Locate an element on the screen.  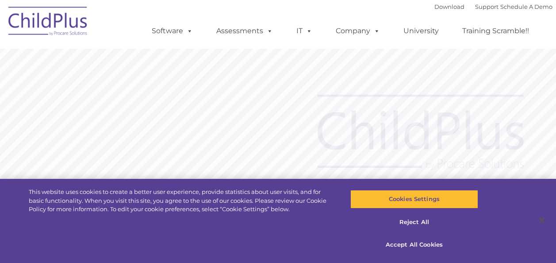
img: ChildPlus by Procare Solutions is located at coordinates (48, 23).